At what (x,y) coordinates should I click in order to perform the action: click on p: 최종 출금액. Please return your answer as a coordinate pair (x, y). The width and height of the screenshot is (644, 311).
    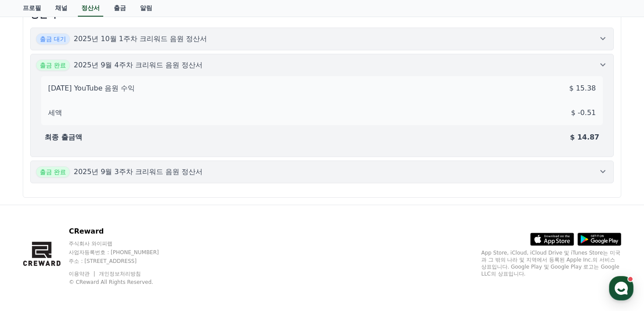
    Looking at the image, I should click on (64, 137).